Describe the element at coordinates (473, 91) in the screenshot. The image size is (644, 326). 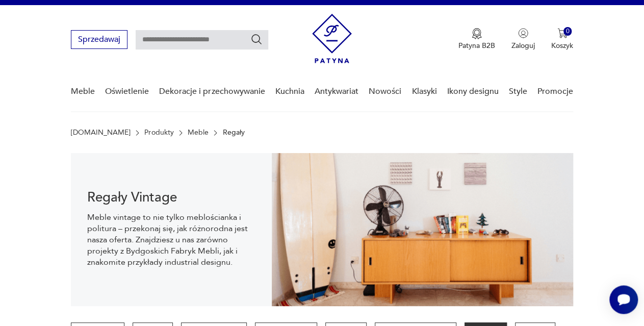
I see `a: Ikony designu` at that location.